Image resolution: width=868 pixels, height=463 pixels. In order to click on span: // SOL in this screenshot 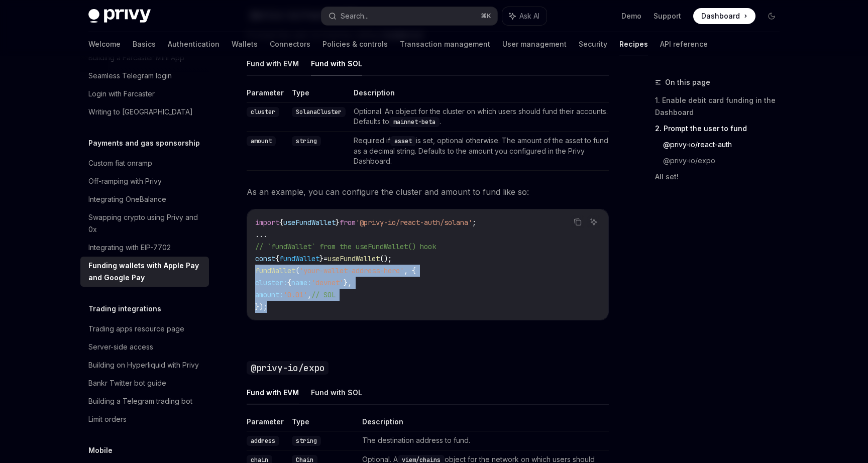, I will do `click(323, 295)`.